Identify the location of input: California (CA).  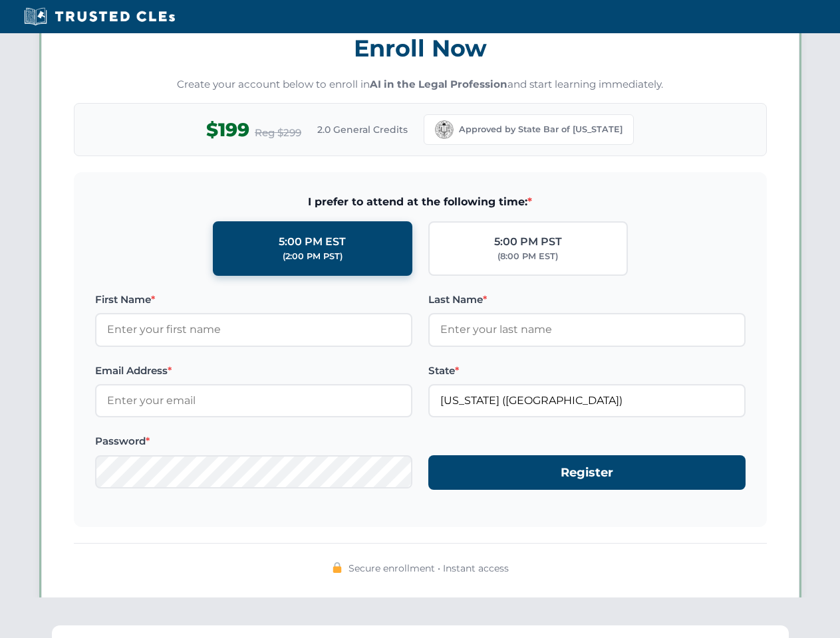
(586, 401).